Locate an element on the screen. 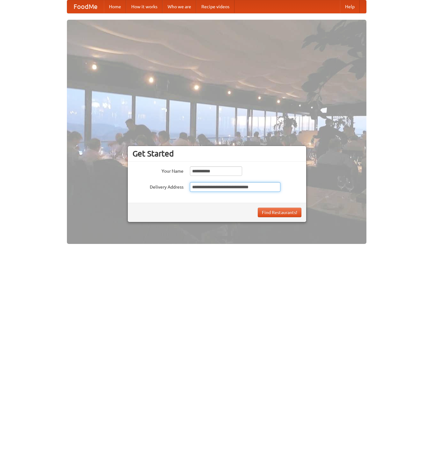 The image size is (433, 450). h3: Get Started is located at coordinates (217, 154).